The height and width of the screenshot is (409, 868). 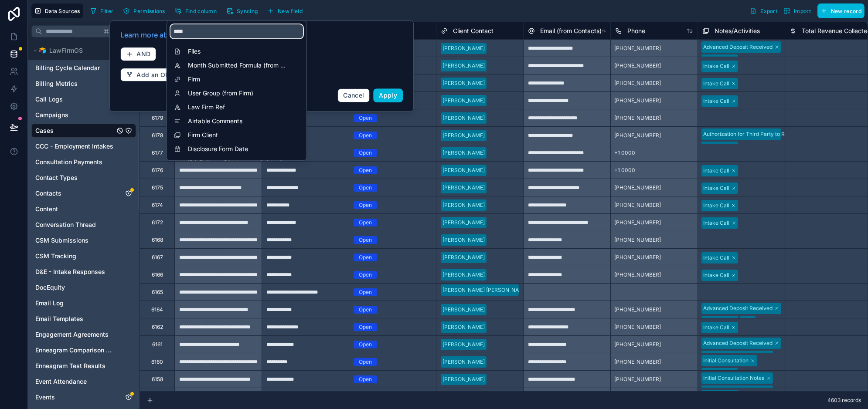 What do you see at coordinates (60, 319) in the screenshot?
I see `span: Email Templates` at bounding box center [60, 319].